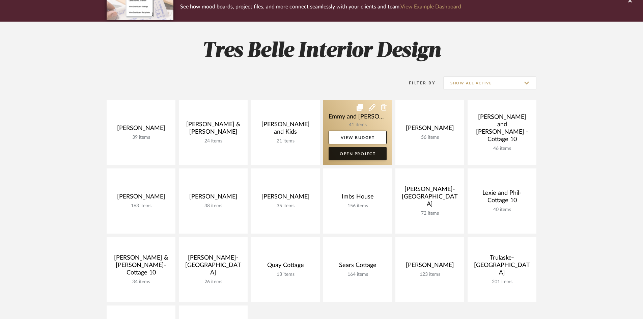  Describe the element at coordinates (418, 83) in the screenshot. I see `div: Filter By` at that location.